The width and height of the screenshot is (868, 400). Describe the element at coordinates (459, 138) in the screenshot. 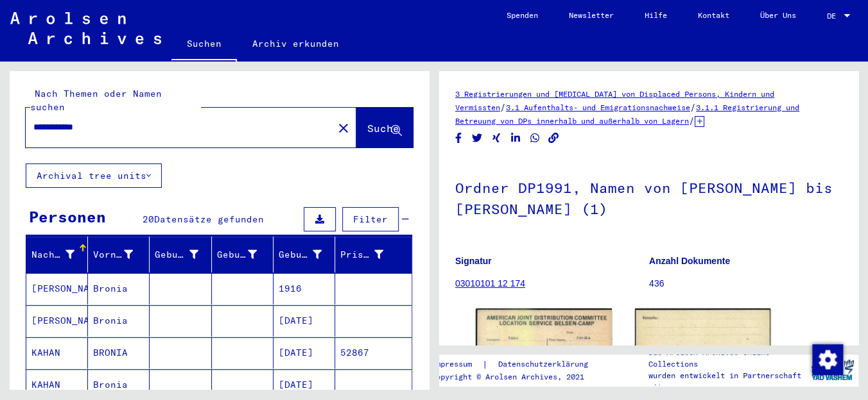

I see `button: Share on Facebook` at that location.